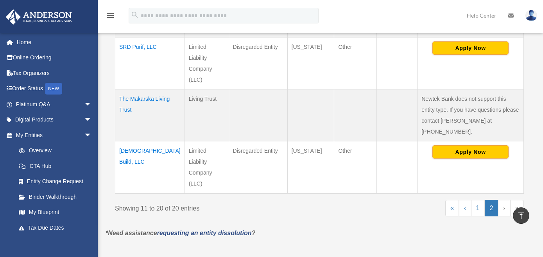  What do you see at coordinates (150, 115) in the screenshot?
I see `td: The Makarska Living Trust` at bounding box center [150, 115].